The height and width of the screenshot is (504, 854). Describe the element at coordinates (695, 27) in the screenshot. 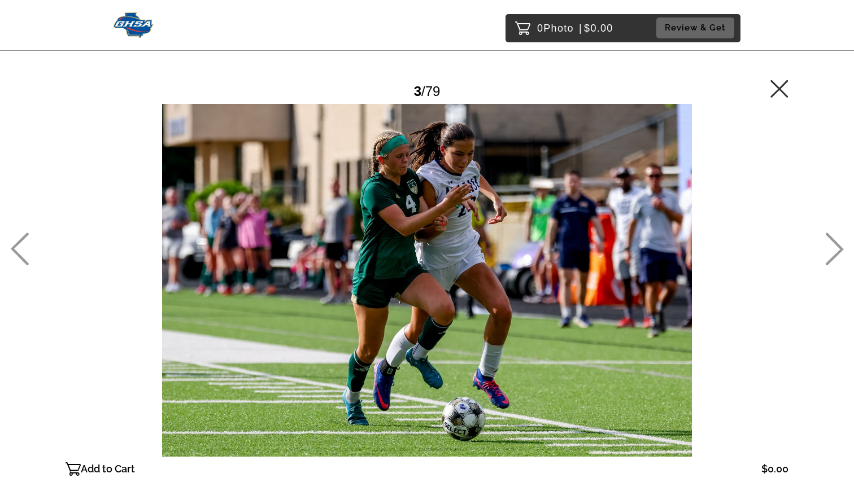

I see `button: Review & Get` at that location.